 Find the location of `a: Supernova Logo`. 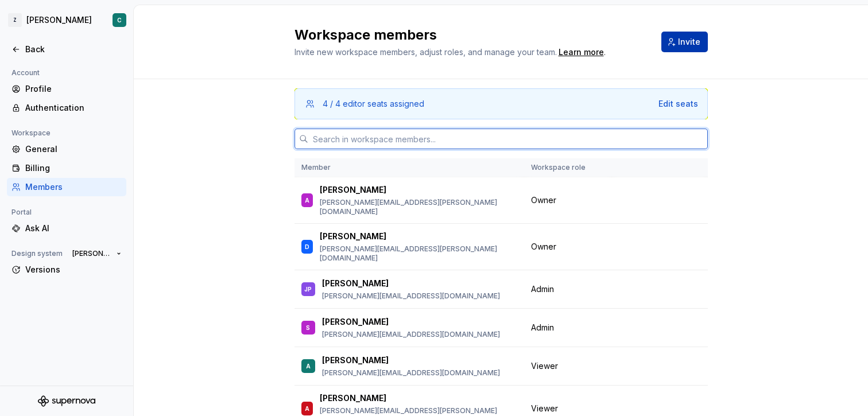

a: Supernova Logo is located at coordinates (67, 401).